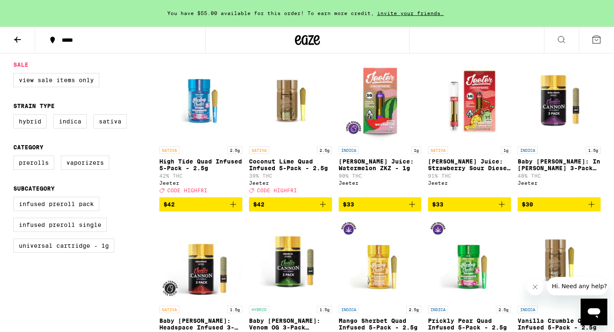  Describe the element at coordinates (380, 324) in the screenshot. I see `p: Mango Sherbet Quad Infused 5-Pack - 2.5g` at that location.